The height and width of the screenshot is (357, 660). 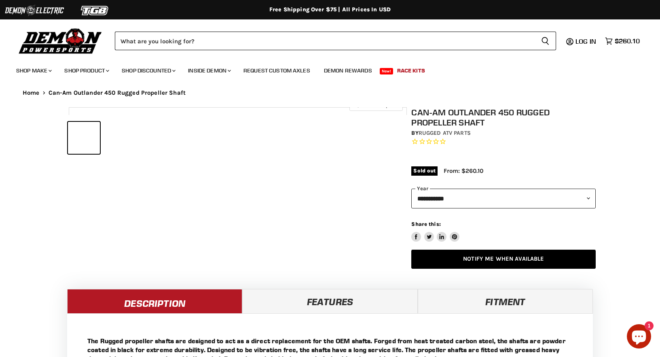 I want to click on a: Rugged ATV Parts, so click(x=445, y=133).